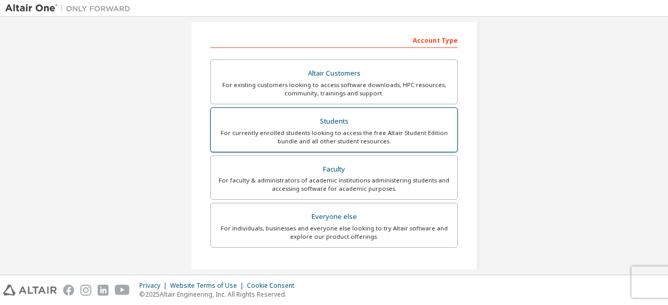  I want to click on div: Account Type, so click(334, 40).